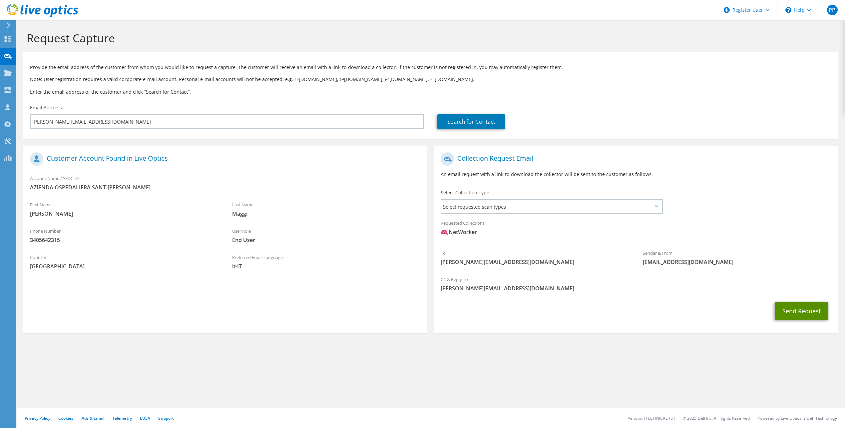  What do you see at coordinates (634, 159) in the screenshot?
I see `h1: Collection Request Email` at bounding box center [634, 159].